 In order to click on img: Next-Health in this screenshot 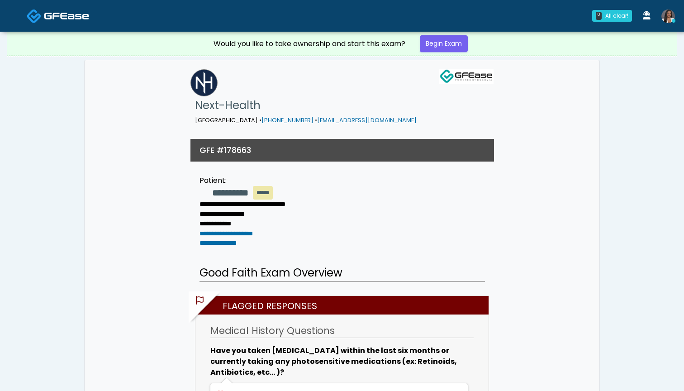, I will do `click(204, 83)`.